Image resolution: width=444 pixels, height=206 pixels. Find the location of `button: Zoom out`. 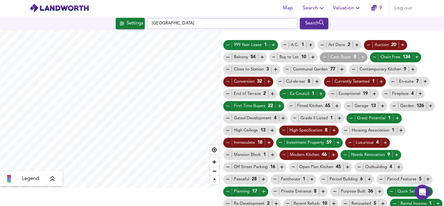

button: Zoom out is located at coordinates (214, 171).